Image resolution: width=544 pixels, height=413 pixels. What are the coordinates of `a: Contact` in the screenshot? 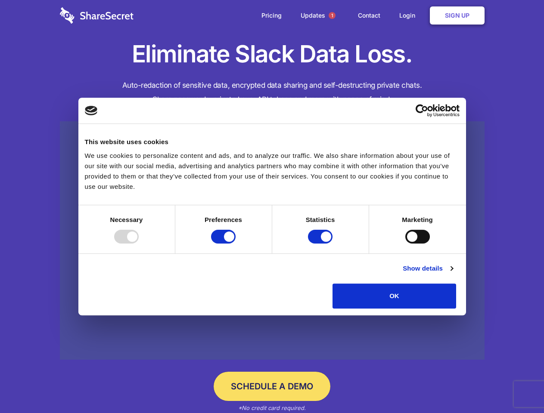 It's located at (369, 15).